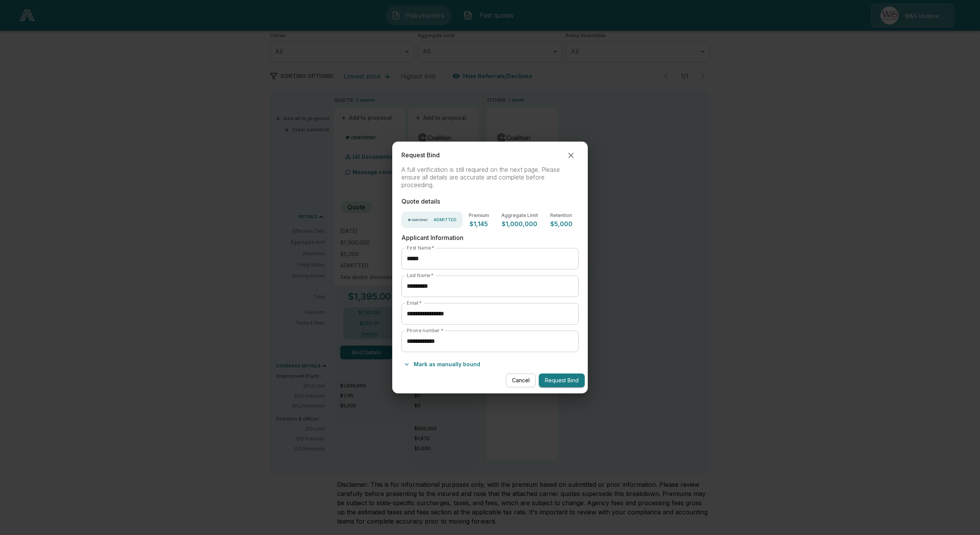 The width and height of the screenshot is (980, 535). I want to click on p: $1,145, so click(479, 224).